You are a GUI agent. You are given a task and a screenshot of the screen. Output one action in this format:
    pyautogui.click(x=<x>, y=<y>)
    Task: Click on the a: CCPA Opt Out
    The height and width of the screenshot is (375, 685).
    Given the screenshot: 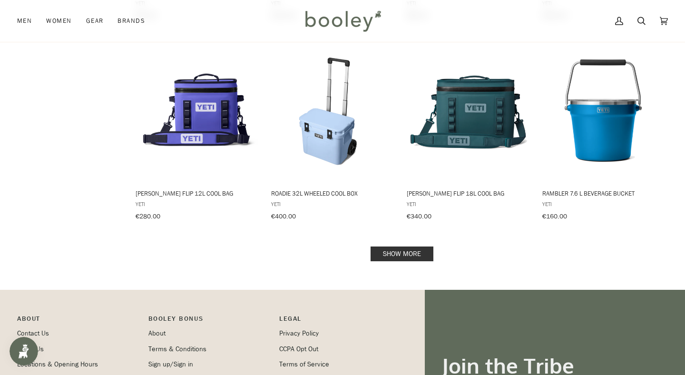 What is the action you would take?
    pyautogui.click(x=299, y=349)
    